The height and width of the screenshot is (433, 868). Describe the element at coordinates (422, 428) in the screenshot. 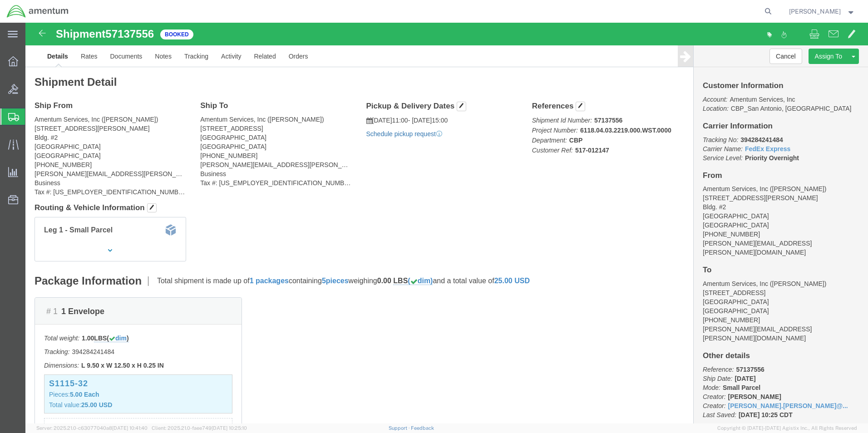

I see `a: Feedback` at that location.